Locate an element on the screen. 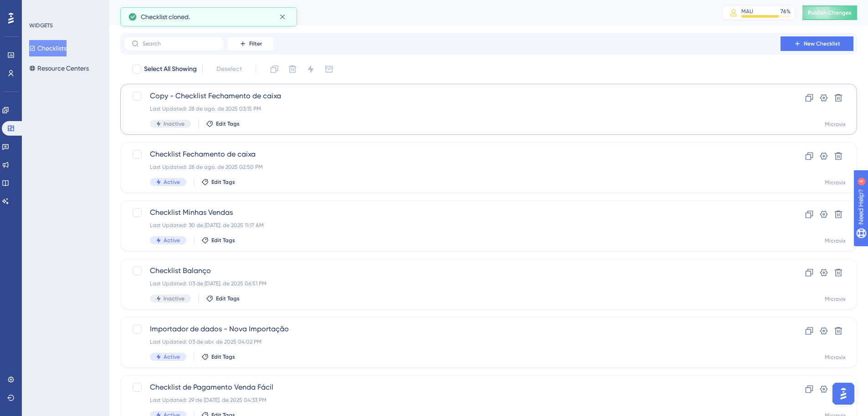 This screenshot has width=868, height=416. span: Checklist de Pagamento Venda Fácil is located at coordinates (452, 388).